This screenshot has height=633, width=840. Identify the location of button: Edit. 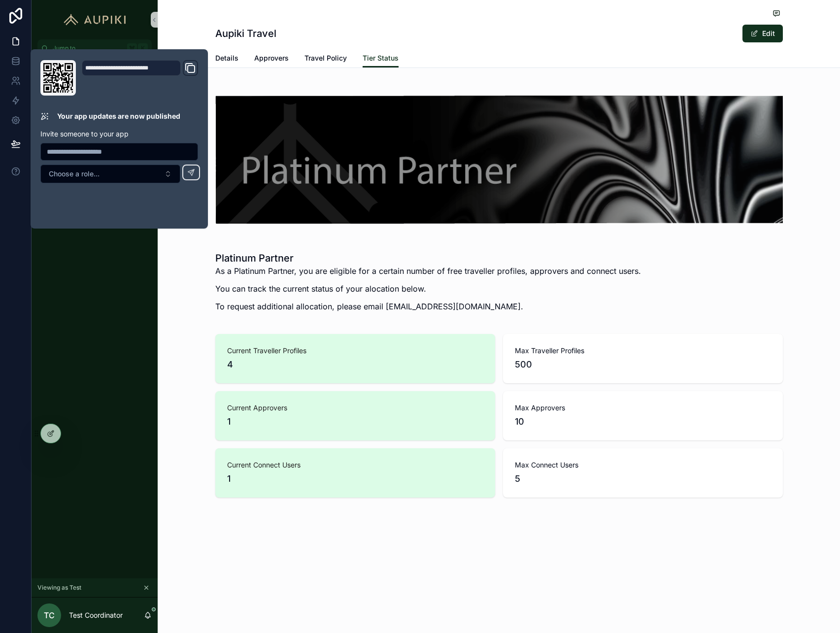
(762, 33).